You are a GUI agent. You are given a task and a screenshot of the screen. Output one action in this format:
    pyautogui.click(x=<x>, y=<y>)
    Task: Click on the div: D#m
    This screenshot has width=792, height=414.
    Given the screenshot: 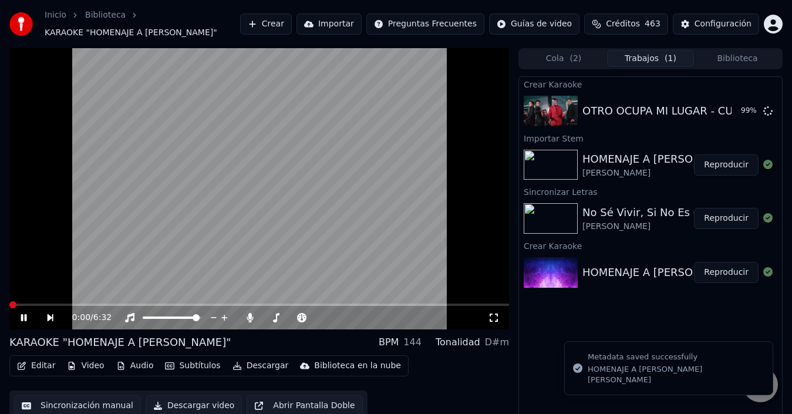 What is the action you would take?
    pyautogui.click(x=497, y=342)
    